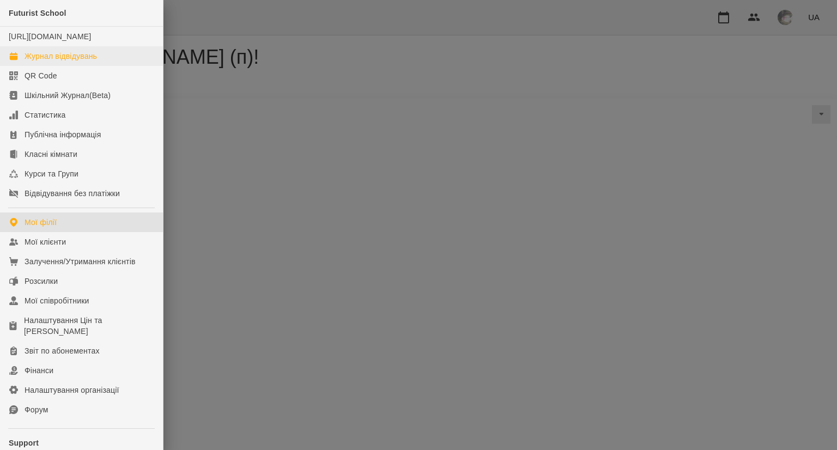  I want to click on div: Налаштування організації, so click(72, 390).